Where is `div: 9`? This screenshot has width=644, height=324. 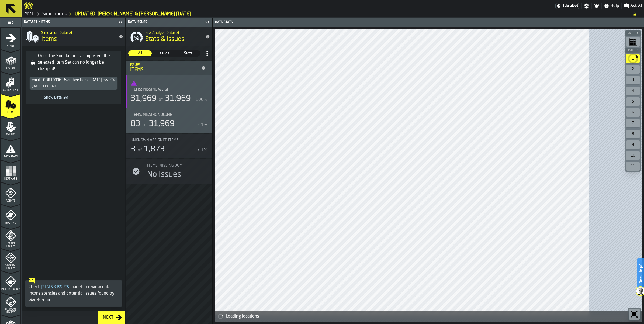
div: 9 is located at coordinates (633, 145).